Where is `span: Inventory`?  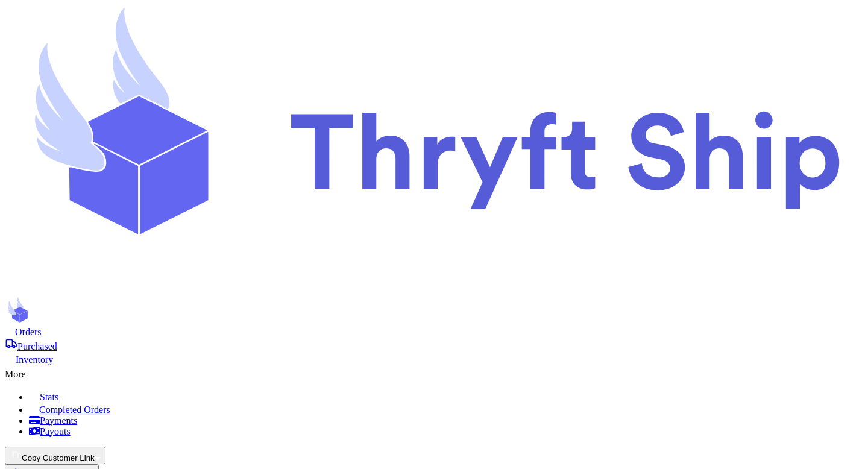 span: Inventory is located at coordinates (34, 359).